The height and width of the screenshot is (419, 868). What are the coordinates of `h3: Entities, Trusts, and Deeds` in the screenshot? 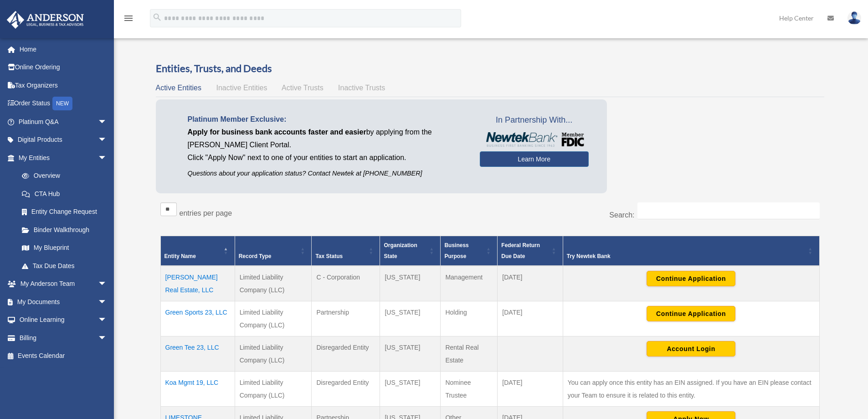 It's located at (490, 69).